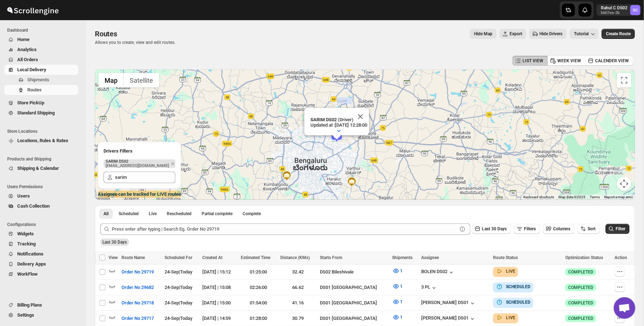 The width and height of the screenshot is (644, 326). Describe the element at coordinates (621, 257) in the screenshot. I see `span: Action` at that location.